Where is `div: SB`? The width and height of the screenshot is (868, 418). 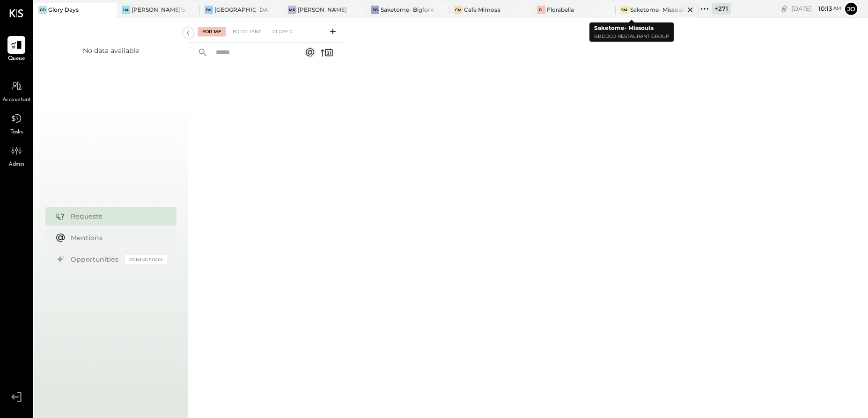
div: SB is located at coordinates (375, 10).